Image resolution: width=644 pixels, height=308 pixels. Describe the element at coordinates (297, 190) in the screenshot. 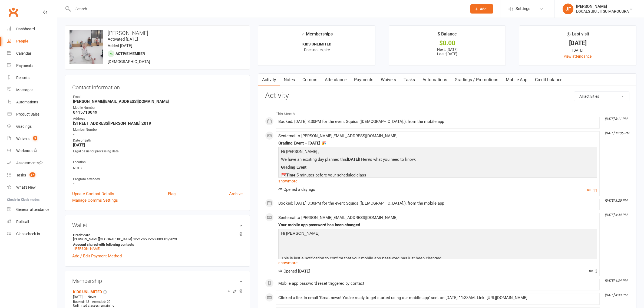

I see `span: Opened a day ago` at that location.